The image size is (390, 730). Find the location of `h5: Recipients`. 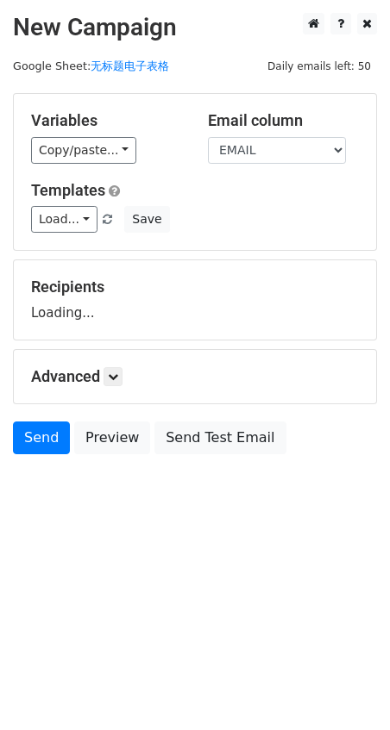

h5: Recipients is located at coordinates (195, 287).